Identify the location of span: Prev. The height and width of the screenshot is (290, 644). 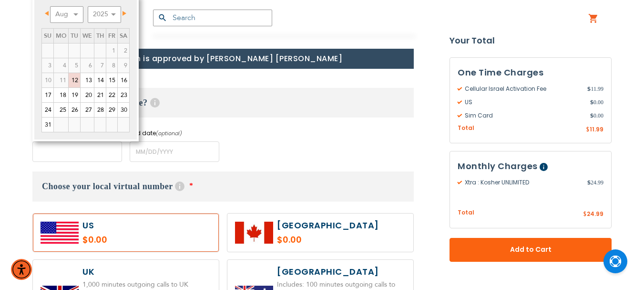
(47, 13).